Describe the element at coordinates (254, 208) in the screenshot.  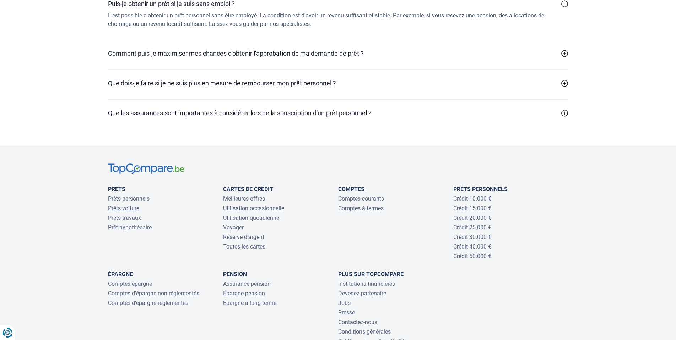
I see `a: Utilisation occasionnelle` at that location.